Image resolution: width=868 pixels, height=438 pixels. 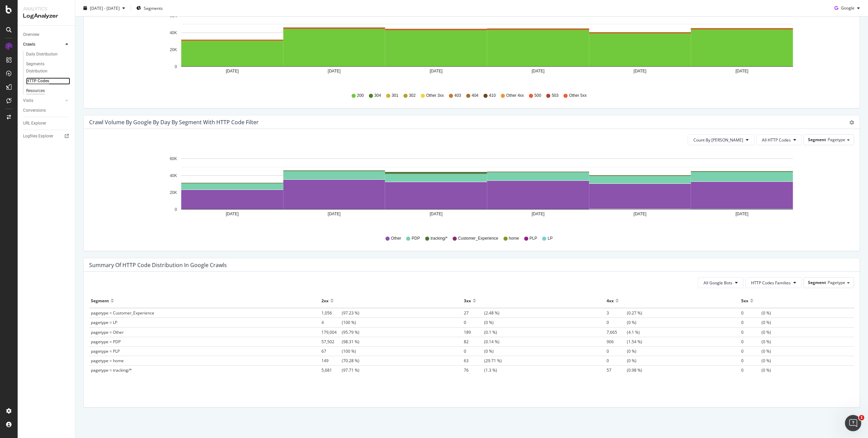 What do you see at coordinates (624, 370) in the screenshot?
I see `span: (0.98 %)` at bounding box center [624, 370].